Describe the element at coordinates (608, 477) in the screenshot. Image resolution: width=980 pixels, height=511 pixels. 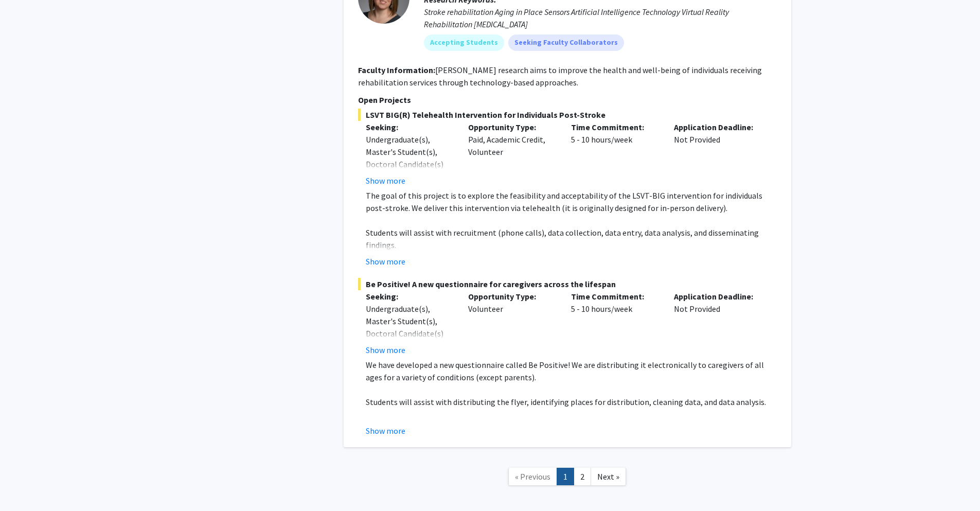
I see `span: Next »` at that location.